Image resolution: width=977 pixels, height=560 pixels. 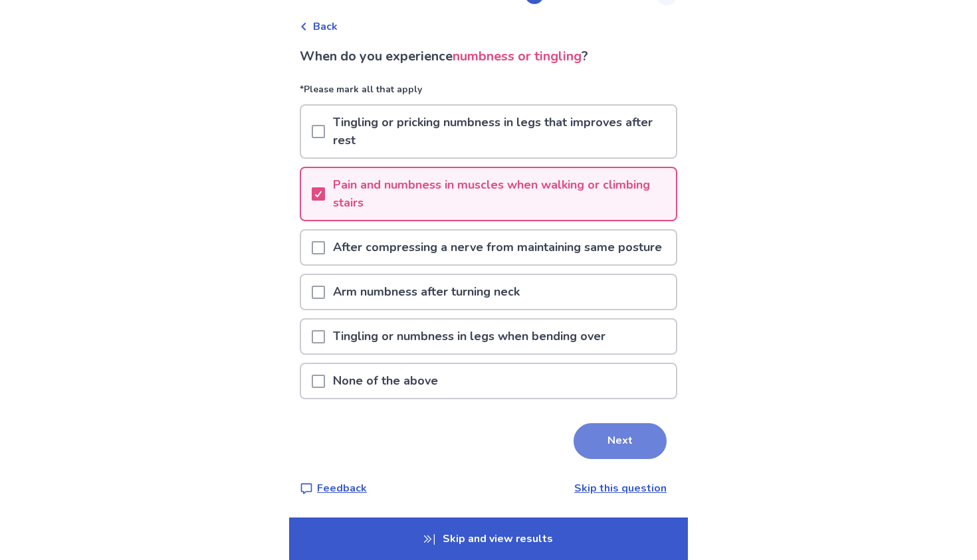 I want to click on button: Next, so click(x=620, y=441).